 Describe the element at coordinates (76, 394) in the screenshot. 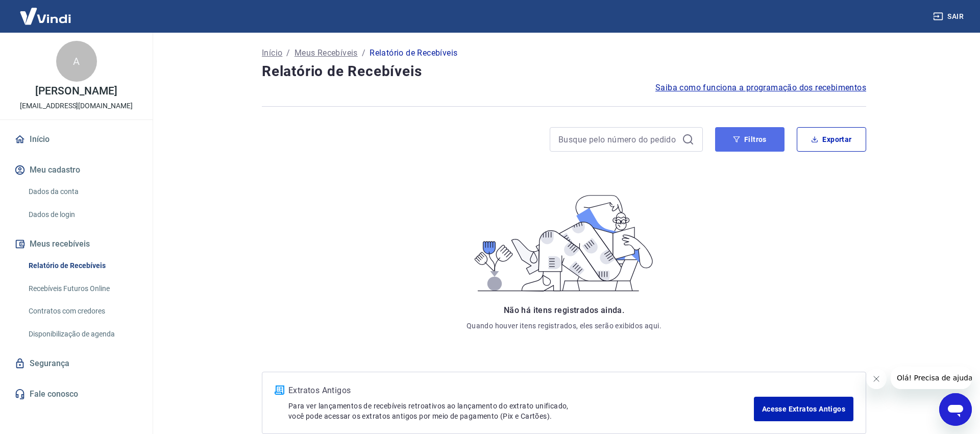

I see `a: Fale conosco` at that location.